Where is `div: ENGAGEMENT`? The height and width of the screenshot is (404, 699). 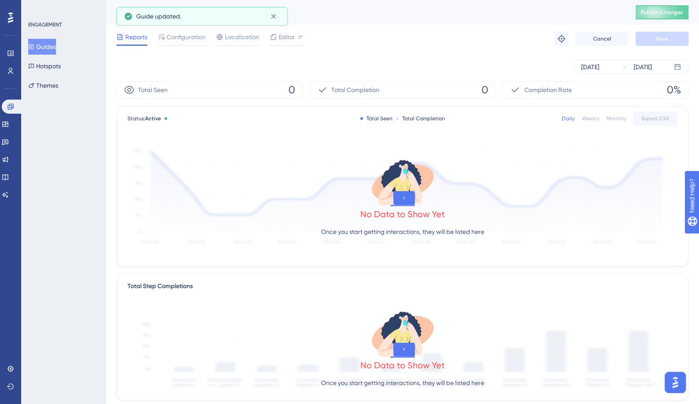 div: ENGAGEMENT is located at coordinates (45, 25).